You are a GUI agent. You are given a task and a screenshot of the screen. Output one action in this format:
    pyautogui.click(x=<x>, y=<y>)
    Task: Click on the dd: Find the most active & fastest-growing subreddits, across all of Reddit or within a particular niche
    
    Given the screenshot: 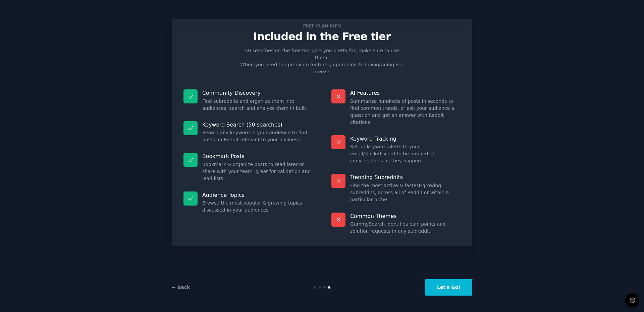 What is the action you would take?
    pyautogui.click(x=405, y=193)
    